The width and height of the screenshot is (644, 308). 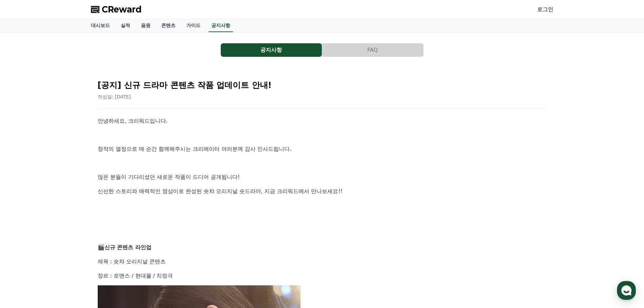 What do you see at coordinates (125, 26) in the screenshot?
I see `a: 실적` at bounding box center [125, 26].